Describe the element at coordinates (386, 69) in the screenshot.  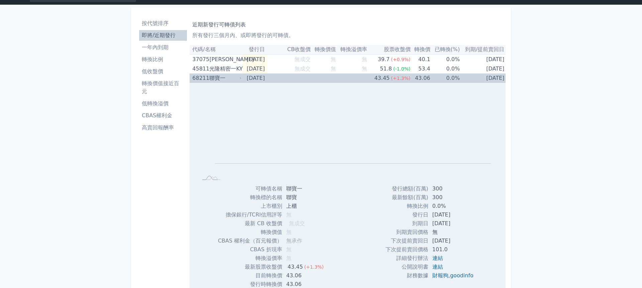
I see `div: 51.8` at that location.